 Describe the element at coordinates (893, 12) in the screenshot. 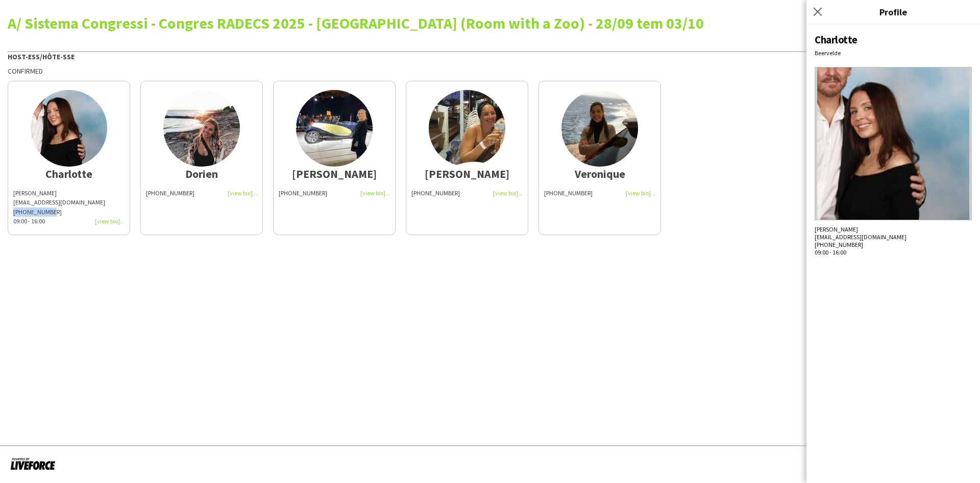

I see `h3: Profile` at that location.